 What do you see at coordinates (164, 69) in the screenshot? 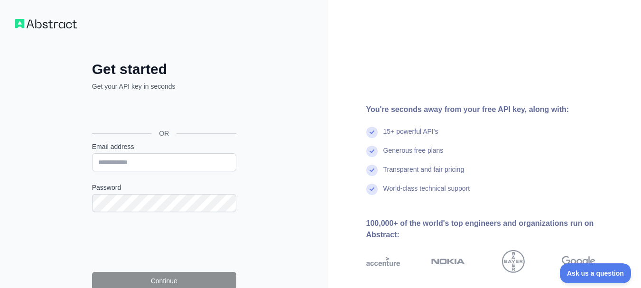
I see `h2: Get started` at bounding box center [164, 69].